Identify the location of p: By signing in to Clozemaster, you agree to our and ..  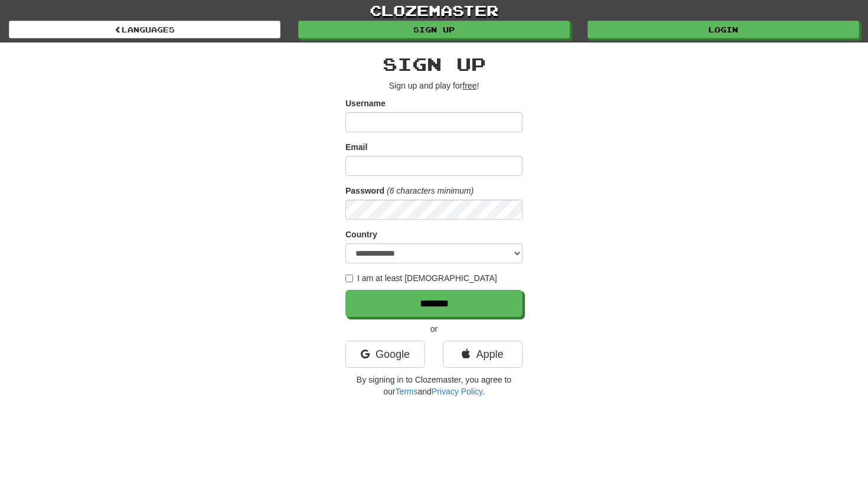
(434, 386).